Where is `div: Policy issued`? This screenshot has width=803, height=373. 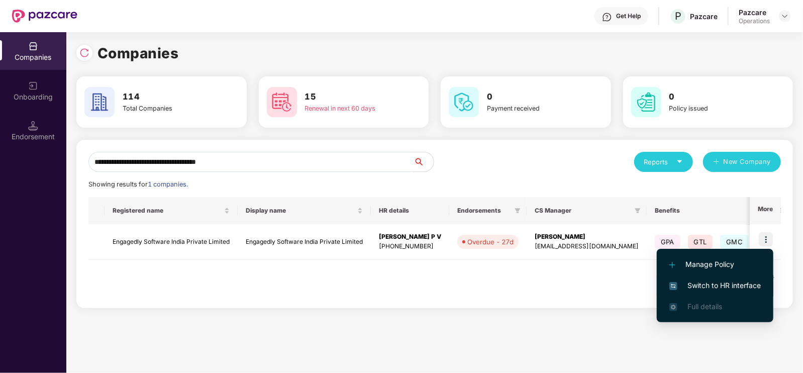 div: Policy issued is located at coordinates (713, 109).